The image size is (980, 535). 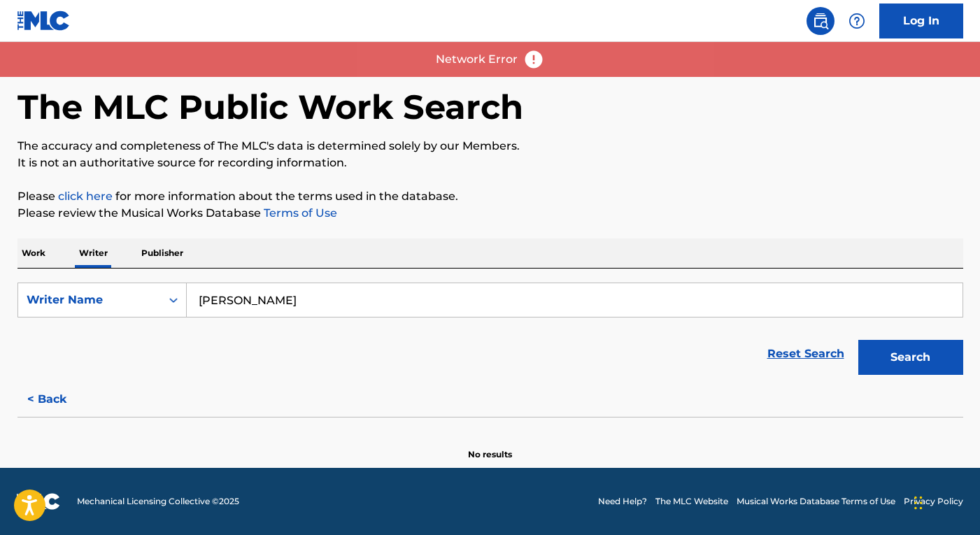 I want to click on a: Privacy Policy, so click(x=933, y=501).